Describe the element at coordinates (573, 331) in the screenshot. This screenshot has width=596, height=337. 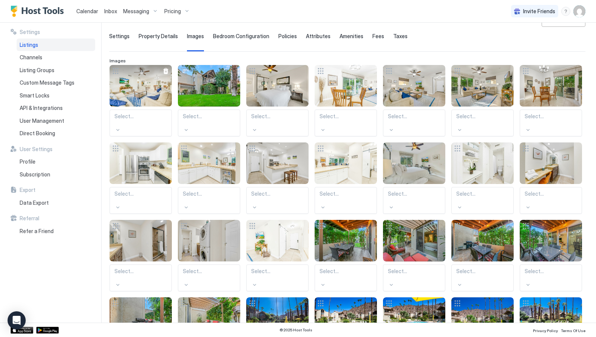
I see `span: Terms Of Use` at that location.